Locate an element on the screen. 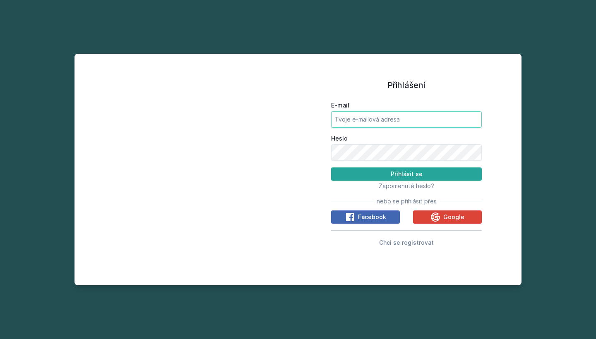  input: Tvoje e-mailová adresa is located at coordinates (406, 120).